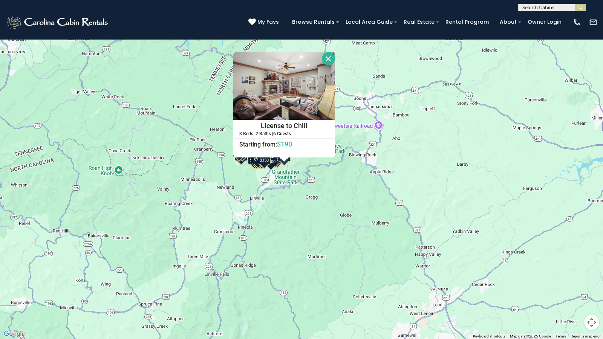 The width and height of the screenshot is (603, 339). I want to click on img: phone-regular-white.png, so click(577, 22).